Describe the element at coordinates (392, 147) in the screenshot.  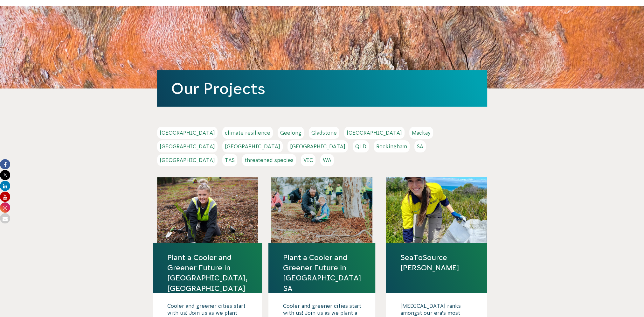
I see `a: Rockingham` at that location.